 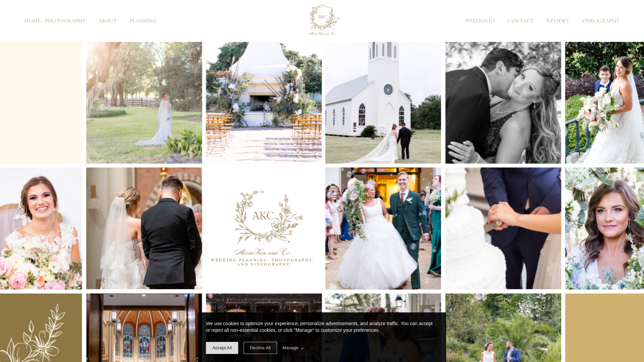 What do you see at coordinates (322, 337) in the screenshot?
I see `div: cookieconsent` at bounding box center [322, 337].